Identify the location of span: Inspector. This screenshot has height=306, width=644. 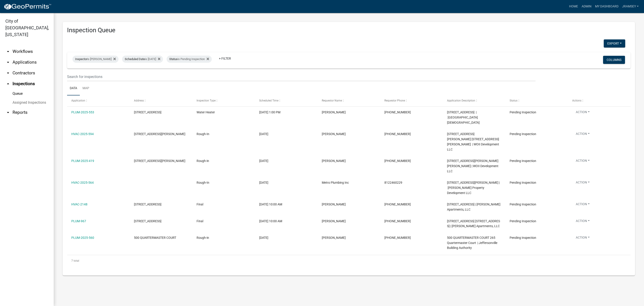
(81, 59).